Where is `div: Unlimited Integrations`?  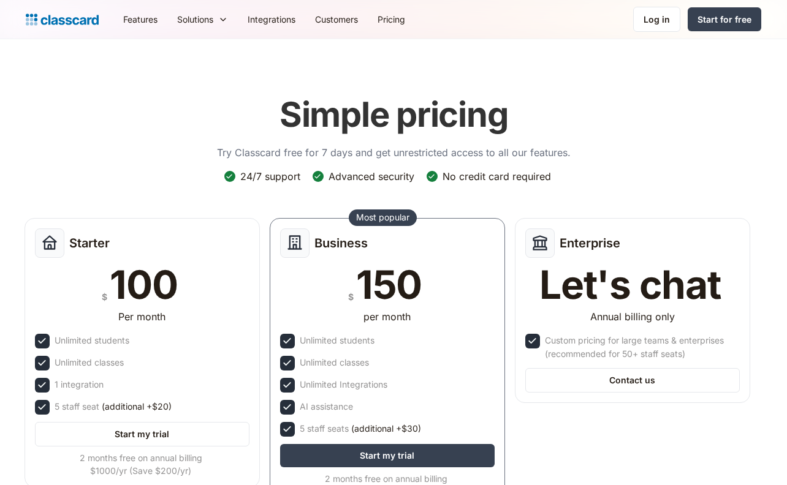
div: Unlimited Integrations is located at coordinates (343, 385).